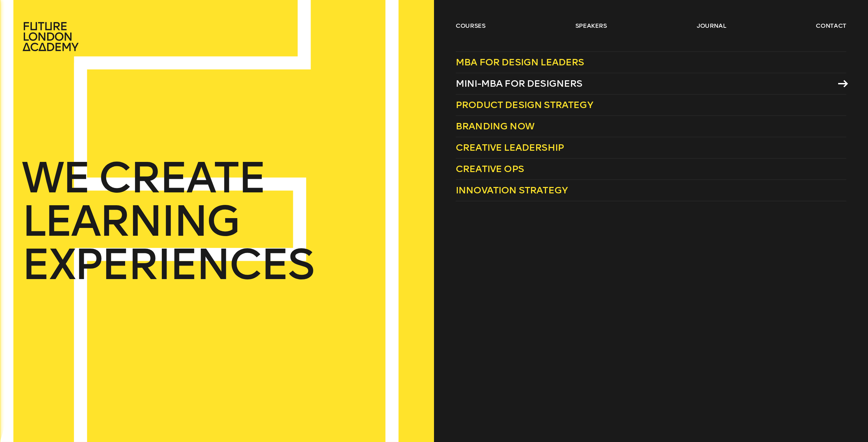 This screenshot has height=442, width=868. Describe the element at coordinates (831, 25) in the screenshot. I see `a: contact` at that location.